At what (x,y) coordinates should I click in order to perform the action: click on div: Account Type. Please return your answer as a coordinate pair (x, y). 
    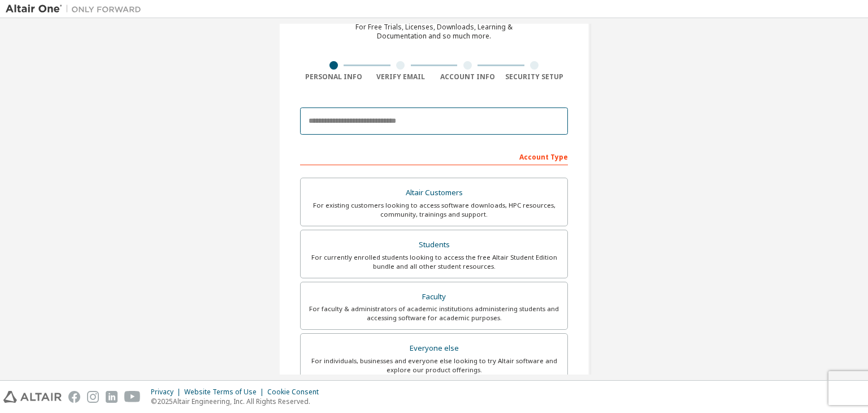
    Looking at the image, I should click on (434, 156).